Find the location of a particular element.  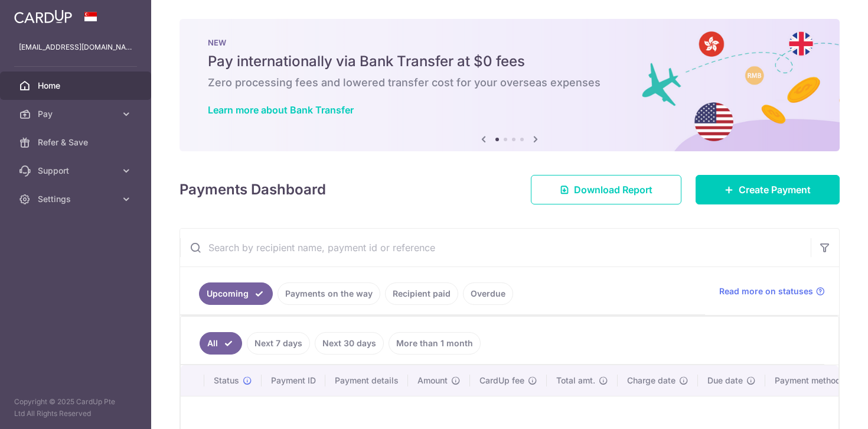

img: CardUp is located at coordinates (43, 17).